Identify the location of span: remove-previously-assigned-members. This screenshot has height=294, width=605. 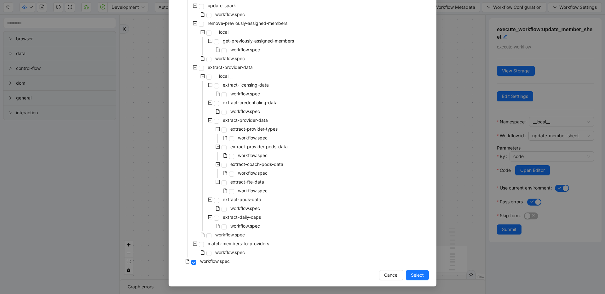
(247, 23).